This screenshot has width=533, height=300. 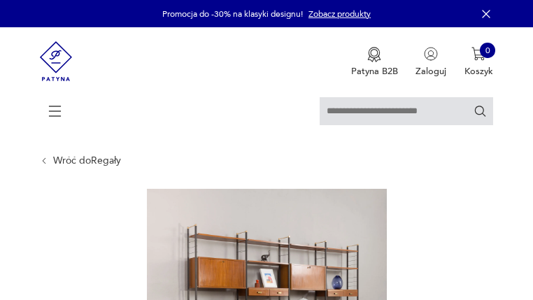 What do you see at coordinates (87, 161) in the screenshot?
I see `a: Wróć doRegały` at bounding box center [87, 161].